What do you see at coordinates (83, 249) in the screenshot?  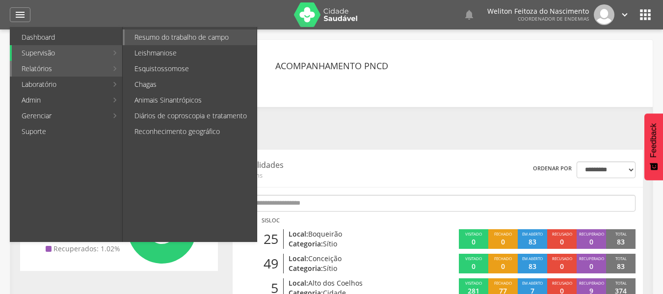 I see `li: Recuperados: 1.02%` at bounding box center [83, 249].